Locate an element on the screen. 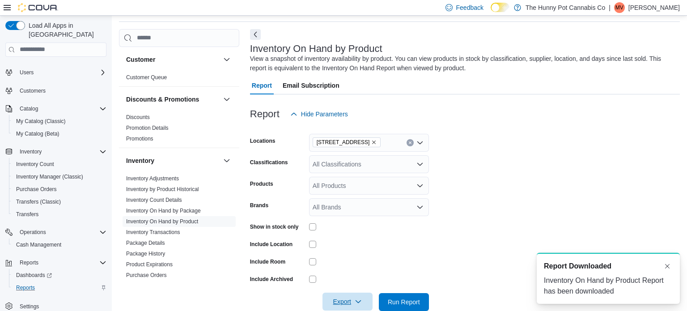 The height and width of the screenshot is (311, 687). span: Promotion Details is located at coordinates (147, 128).